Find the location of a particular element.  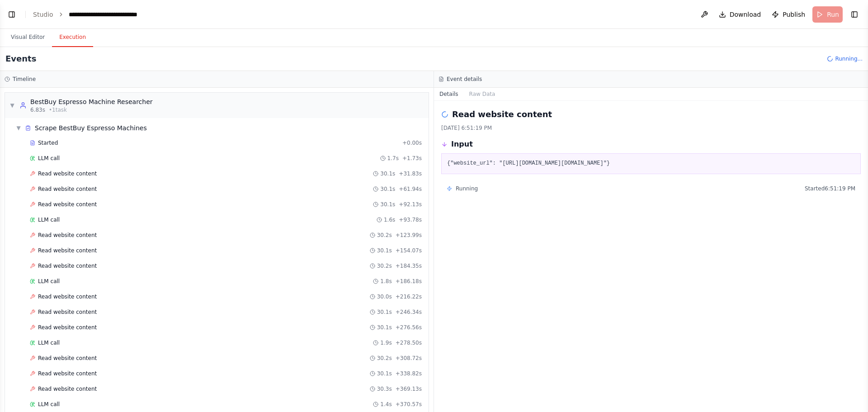

span: + 370.57s is located at coordinates (409, 405).